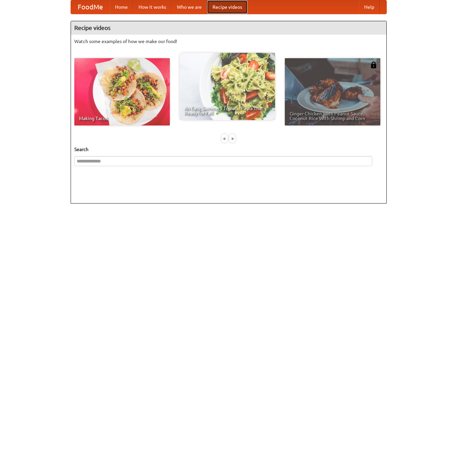  Describe the element at coordinates (90, 7) in the screenshot. I see `a: FoodMe` at that location.